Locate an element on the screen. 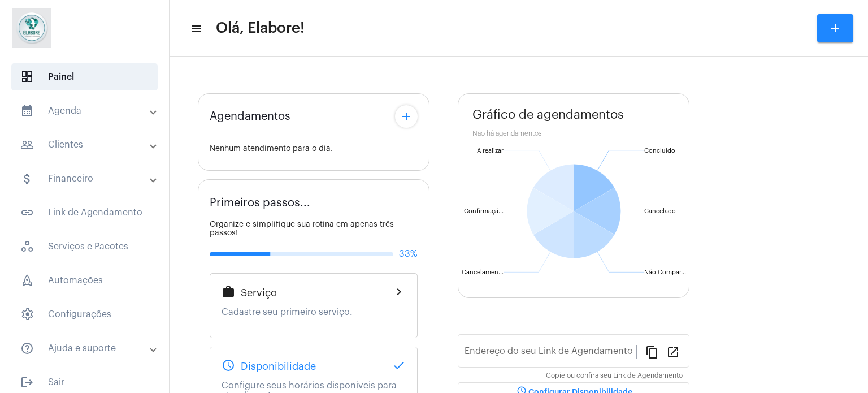 The height and width of the screenshot is (393, 868). span: Automações is located at coordinates (84, 281).